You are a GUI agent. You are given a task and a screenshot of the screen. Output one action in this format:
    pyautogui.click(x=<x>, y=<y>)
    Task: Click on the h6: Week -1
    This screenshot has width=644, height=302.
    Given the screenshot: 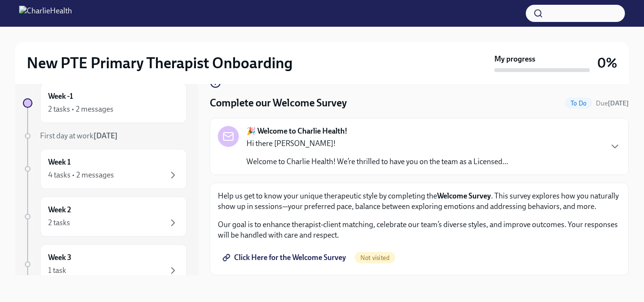 What is the action you would take?
    pyautogui.click(x=60, y=97)
    